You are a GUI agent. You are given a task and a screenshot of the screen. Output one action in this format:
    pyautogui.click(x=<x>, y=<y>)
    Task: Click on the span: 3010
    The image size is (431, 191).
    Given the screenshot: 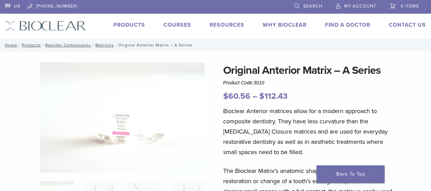 What is the action you would take?
    pyautogui.click(x=259, y=83)
    